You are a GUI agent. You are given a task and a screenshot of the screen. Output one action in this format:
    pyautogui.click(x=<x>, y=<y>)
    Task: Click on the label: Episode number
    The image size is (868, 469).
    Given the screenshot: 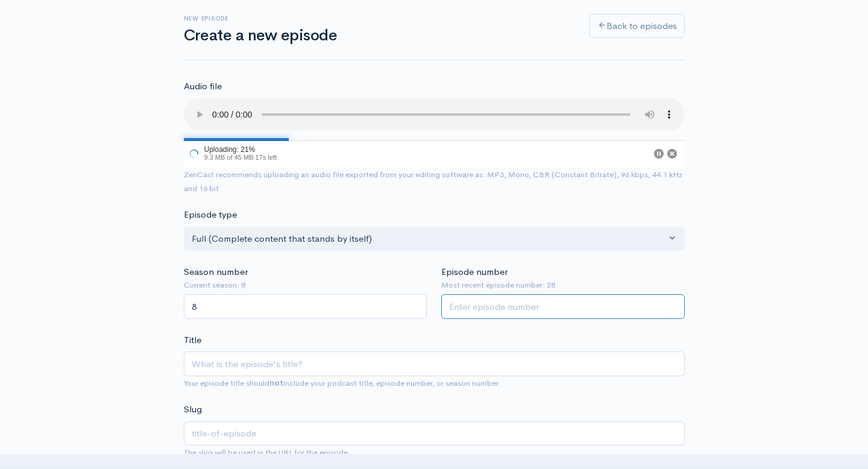 What is the action you would take?
    pyautogui.click(x=474, y=272)
    